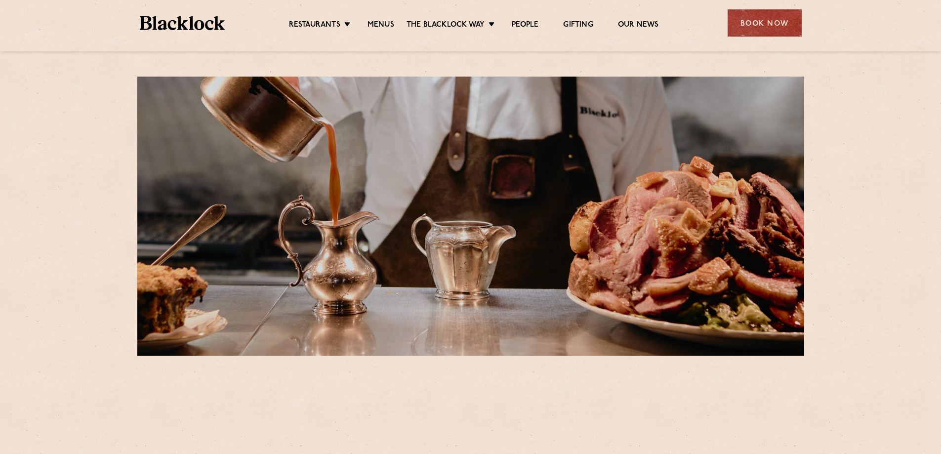 The width and height of the screenshot is (941, 454). Describe the element at coordinates (638, 26) in the screenshot. I see `a: Our News` at that location.